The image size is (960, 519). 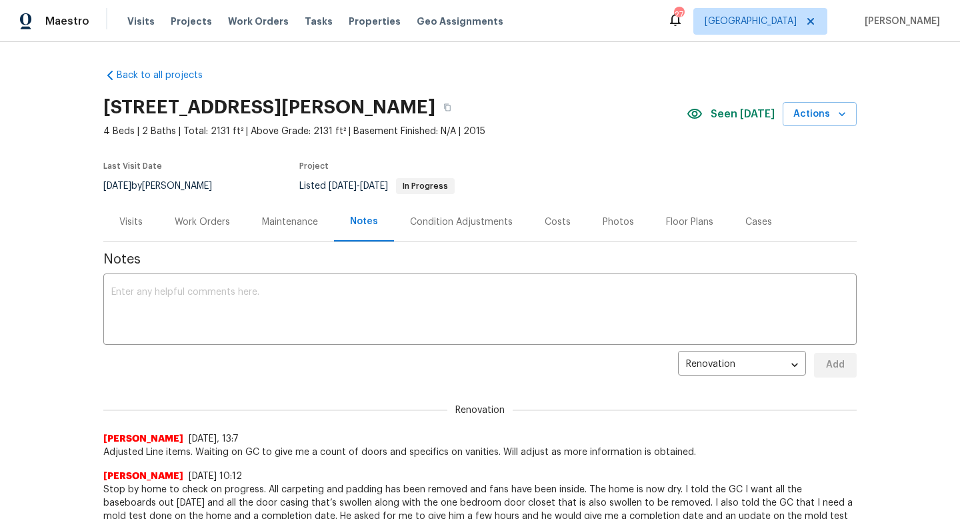 What do you see at coordinates (141, 21) in the screenshot?
I see `span: Visits` at bounding box center [141, 21].